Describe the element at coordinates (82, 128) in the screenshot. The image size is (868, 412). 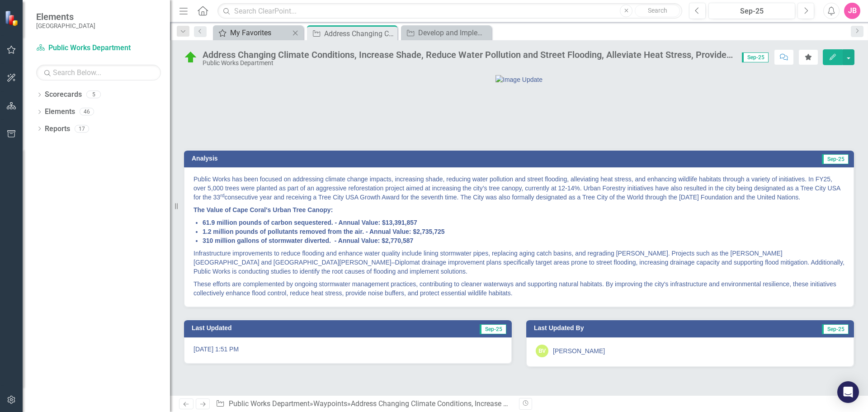
I see `div: 17` at that location.